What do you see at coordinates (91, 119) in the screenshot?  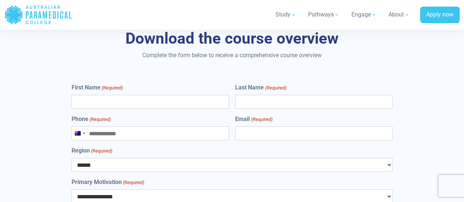 I see `label: Phone` at bounding box center [91, 119].